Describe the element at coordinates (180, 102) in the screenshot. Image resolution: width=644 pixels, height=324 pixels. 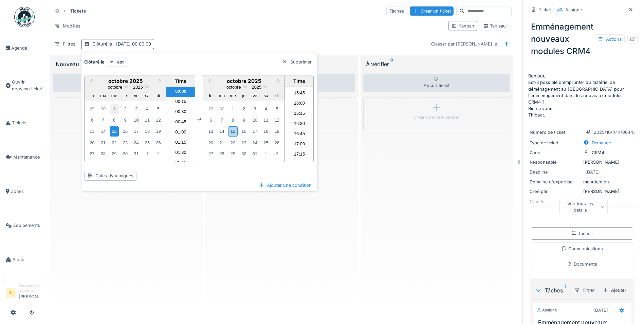
I see `li: 00:15` at that location.